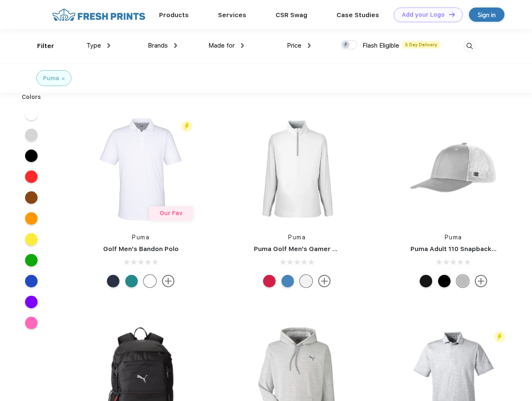 This screenshot has width=532, height=401. Describe the element at coordinates (141, 249) in the screenshot. I see `a: Golf Men's Bandon Polo` at that location.